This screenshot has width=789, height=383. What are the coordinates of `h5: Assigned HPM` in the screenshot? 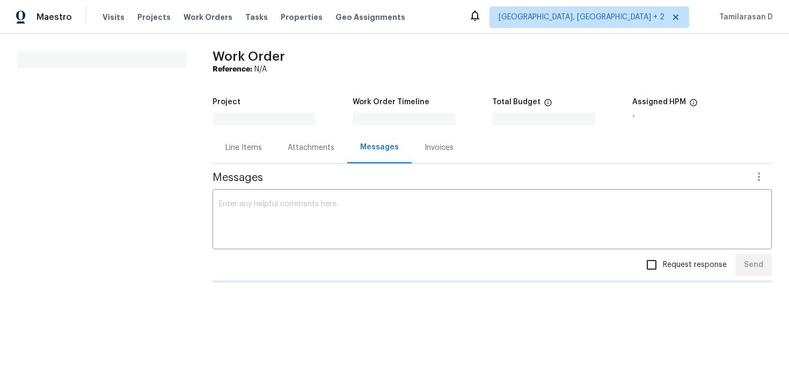 It's located at (660, 102).